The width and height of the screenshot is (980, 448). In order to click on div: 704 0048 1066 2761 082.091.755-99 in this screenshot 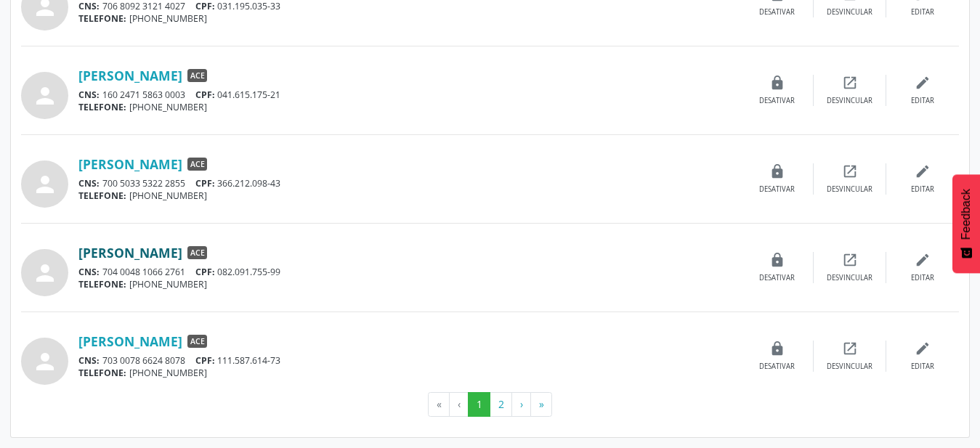, I will do `click(410, 272)`.